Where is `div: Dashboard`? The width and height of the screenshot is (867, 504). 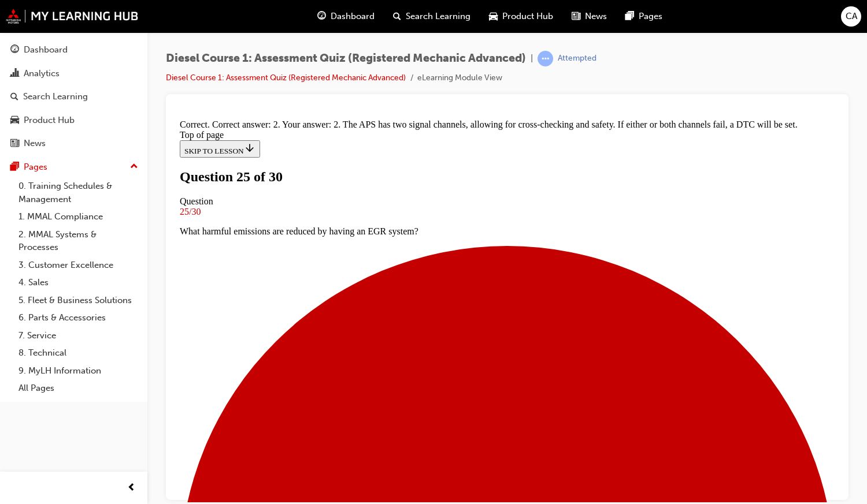 div: Dashboard is located at coordinates (46, 50).